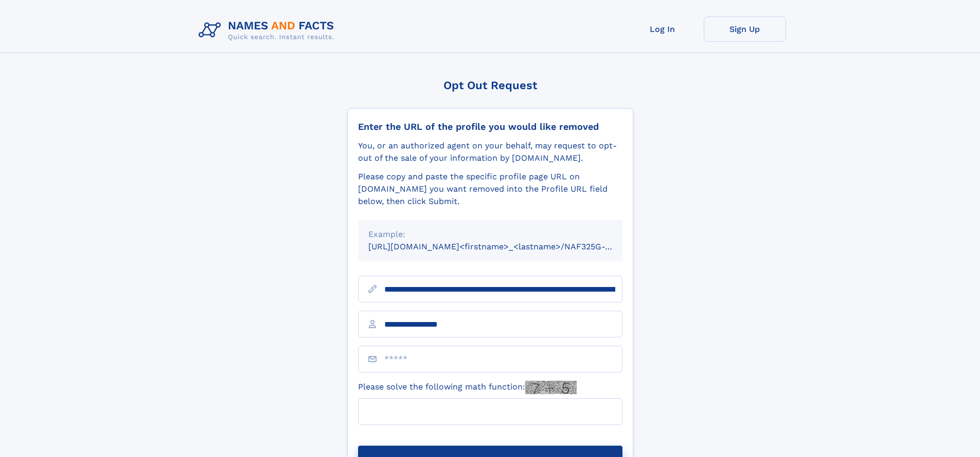 This screenshot has height=457, width=980. What do you see at coordinates (491, 85) in the screenshot?
I see `div: Opt Out Request` at bounding box center [491, 85].